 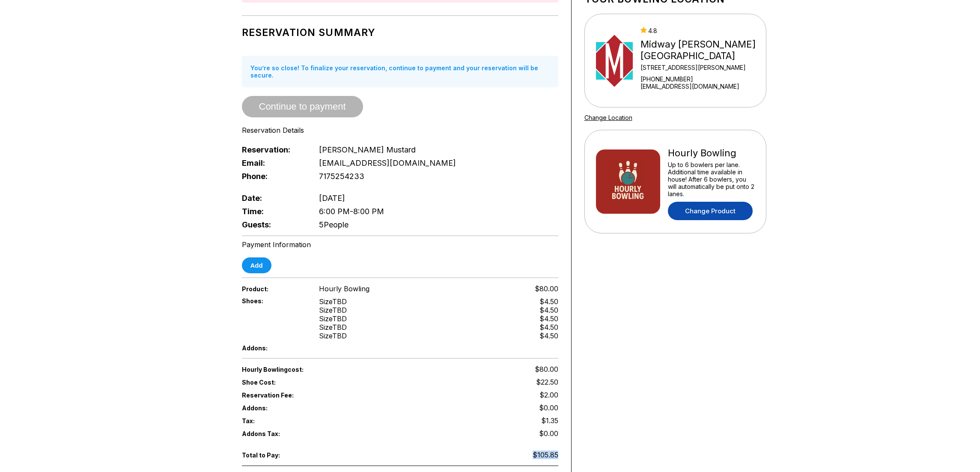 I want to click on span: $2.00, so click(x=549, y=395).